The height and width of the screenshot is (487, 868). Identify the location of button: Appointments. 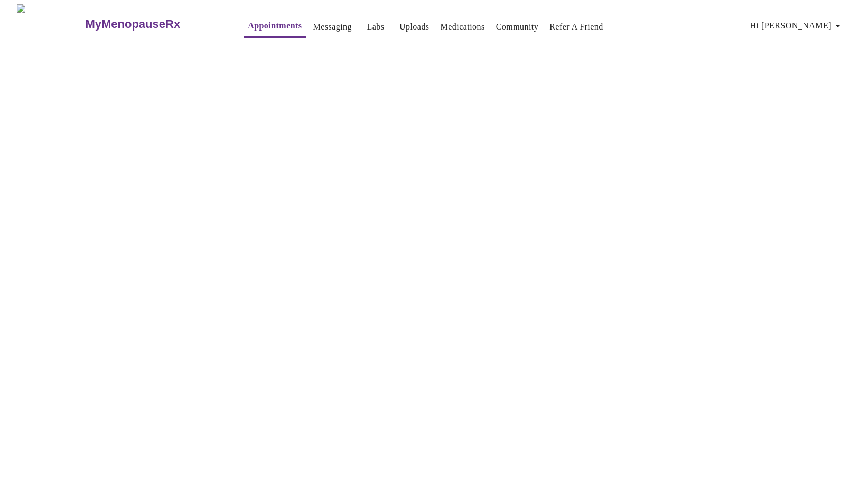
(275, 27).